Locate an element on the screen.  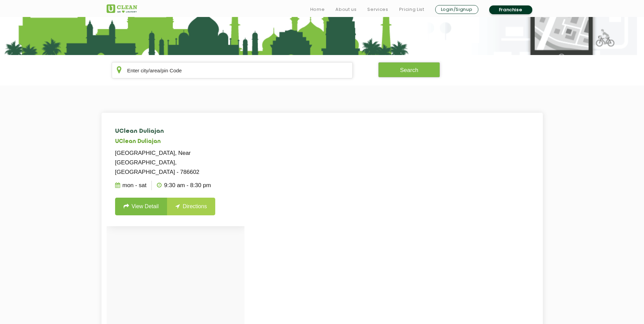
a: Services is located at coordinates (377, 10).